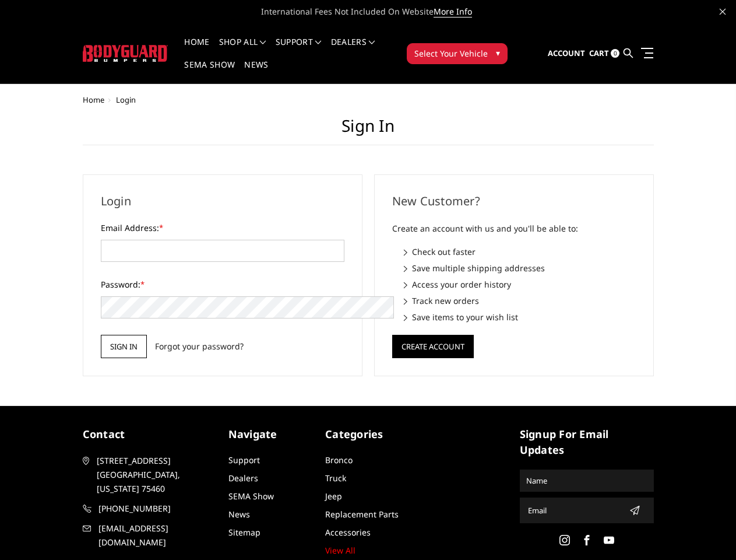 The height and width of the screenshot is (560, 736). What do you see at coordinates (93, 99) in the screenshot?
I see `span: Home` at bounding box center [93, 99].